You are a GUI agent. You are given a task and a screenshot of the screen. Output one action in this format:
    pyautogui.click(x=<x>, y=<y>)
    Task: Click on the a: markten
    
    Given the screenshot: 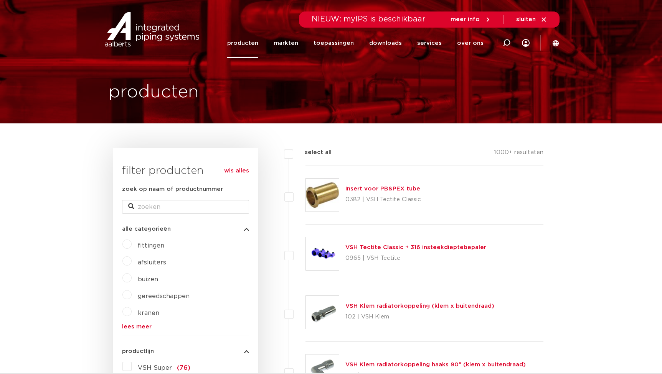 What is the action you would take?
    pyautogui.click(x=286, y=43)
    